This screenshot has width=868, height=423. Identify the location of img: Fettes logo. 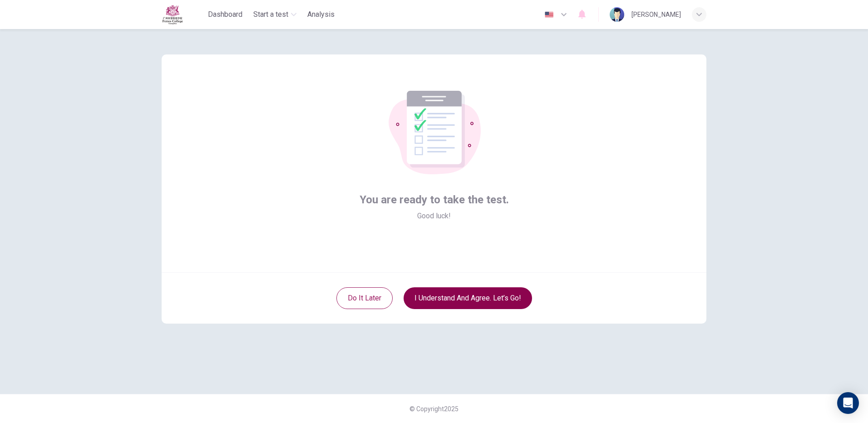
(173, 14).